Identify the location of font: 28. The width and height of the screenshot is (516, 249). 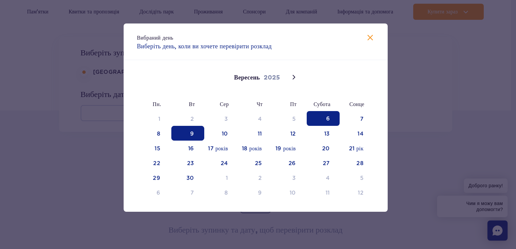
(360, 163).